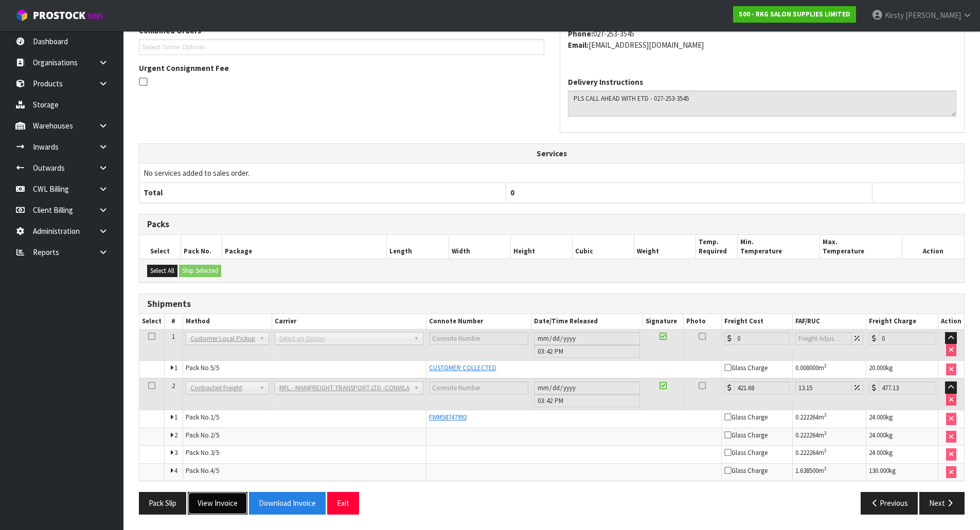 This screenshot has width=980, height=530. Describe the element at coordinates (215, 470) in the screenshot. I see `span: 4/5` at that location.